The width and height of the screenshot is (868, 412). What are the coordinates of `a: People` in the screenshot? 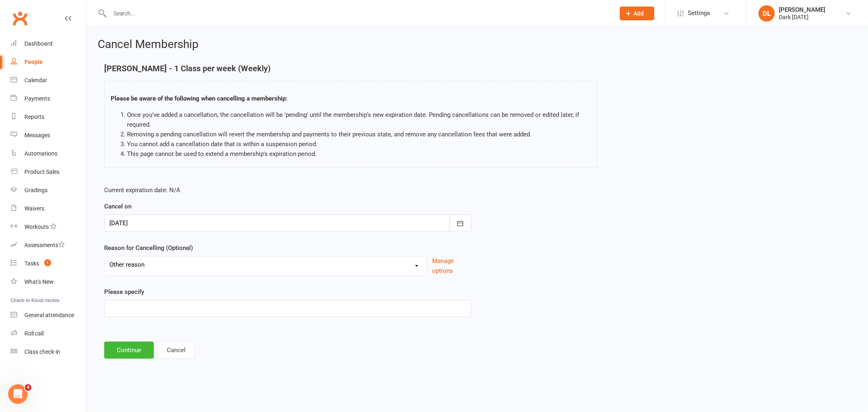 It's located at (48, 62).